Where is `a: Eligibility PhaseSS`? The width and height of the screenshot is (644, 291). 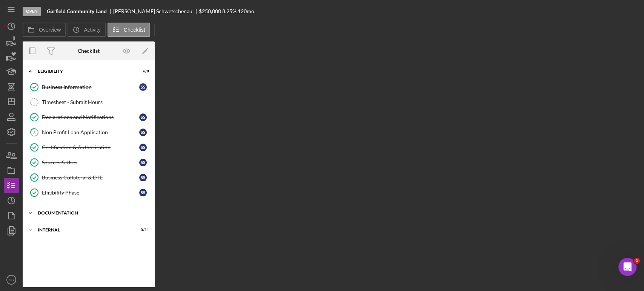 a: Eligibility PhaseSS is located at coordinates (89, 192).